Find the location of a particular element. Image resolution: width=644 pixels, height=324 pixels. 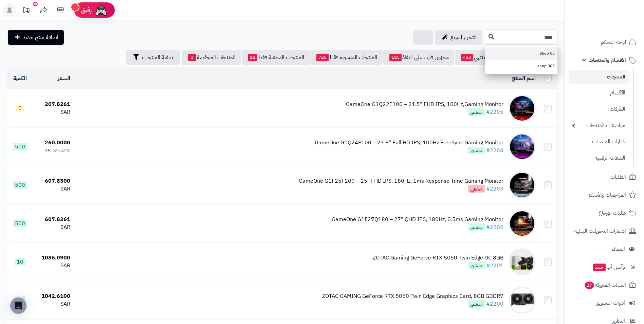

a: اسم المنتج is located at coordinates (524, 78).